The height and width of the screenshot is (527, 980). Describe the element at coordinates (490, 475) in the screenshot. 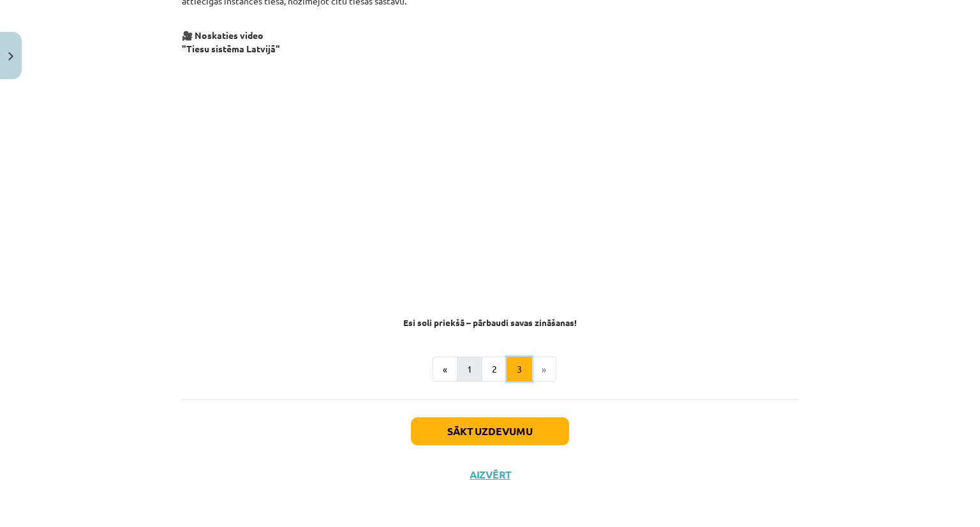

I see `button: Aizvērt` at that location.